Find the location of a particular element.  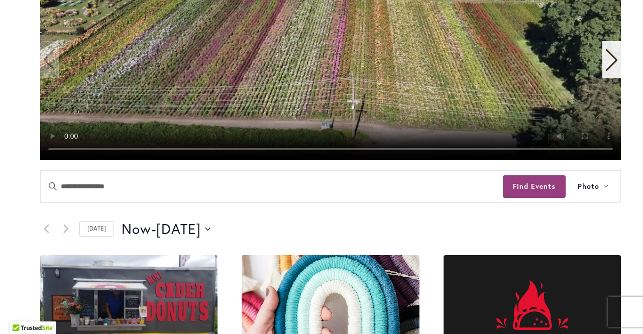

button: Photo is located at coordinates (592, 186).